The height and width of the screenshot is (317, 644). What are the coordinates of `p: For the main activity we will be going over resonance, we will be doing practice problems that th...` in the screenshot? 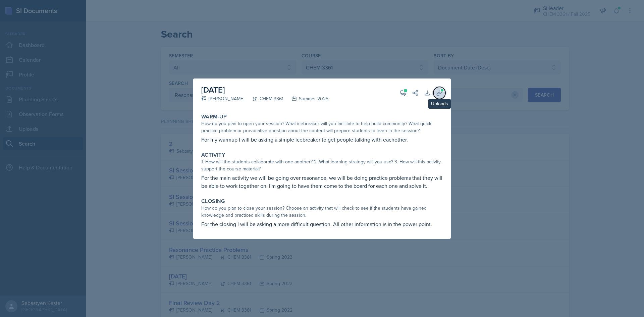 It's located at (322, 181).